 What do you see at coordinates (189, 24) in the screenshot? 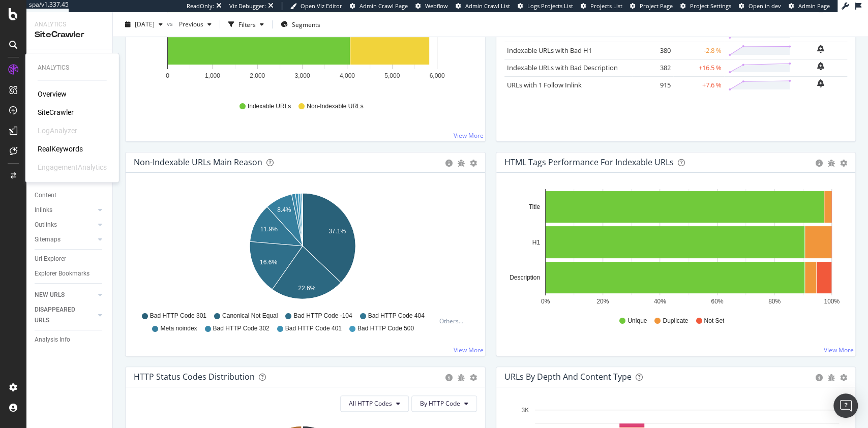
I see `span: Previous` at bounding box center [189, 24].